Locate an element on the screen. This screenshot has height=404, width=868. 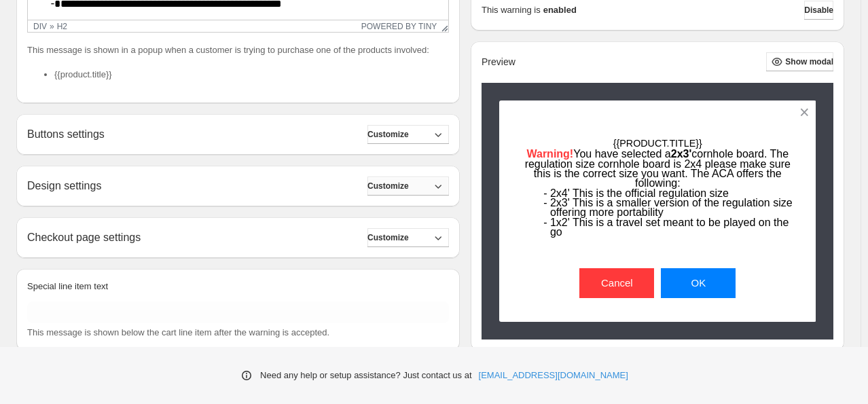
div: h2 is located at coordinates (62, 26).